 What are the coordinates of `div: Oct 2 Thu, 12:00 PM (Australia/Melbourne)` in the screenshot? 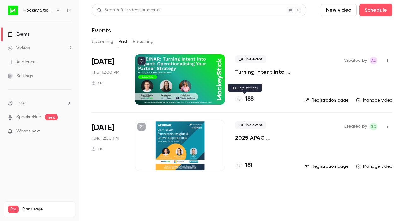 It's located at (108, 80).